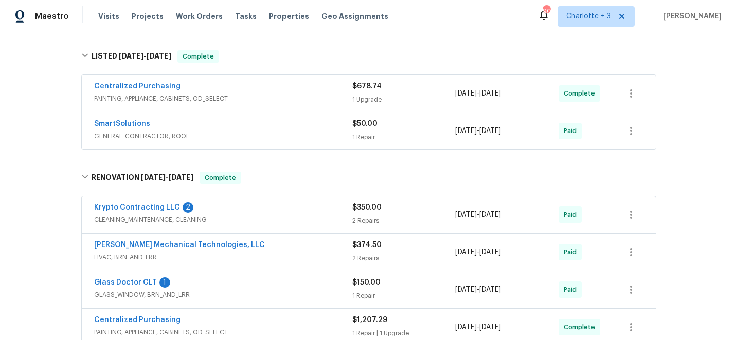 The height and width of the screenshot is (340, 737). I want to click on span: $1,207.29, so click(370, 320).